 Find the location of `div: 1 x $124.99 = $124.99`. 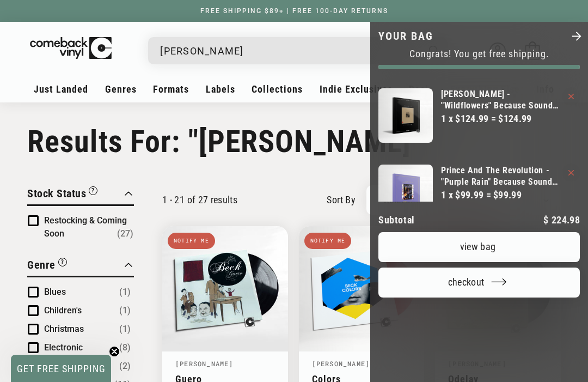

div: 1 x $124.99 = $124.99 is located at coordinates (500, 118).